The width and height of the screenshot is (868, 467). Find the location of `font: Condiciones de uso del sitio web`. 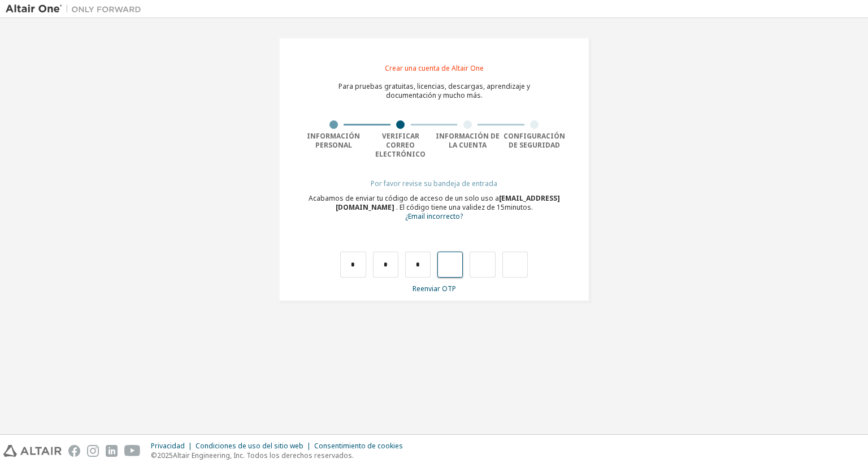

font: Condiciones de uso del sitio web is located at coordinates (249, 445).